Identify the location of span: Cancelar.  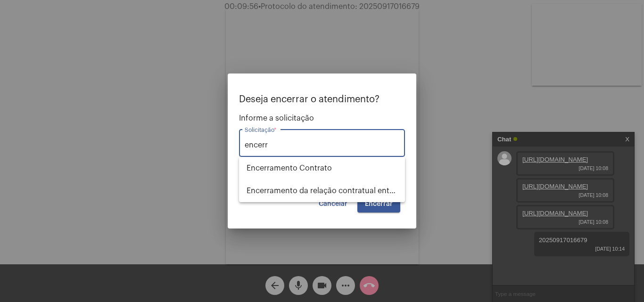
(333, 204).